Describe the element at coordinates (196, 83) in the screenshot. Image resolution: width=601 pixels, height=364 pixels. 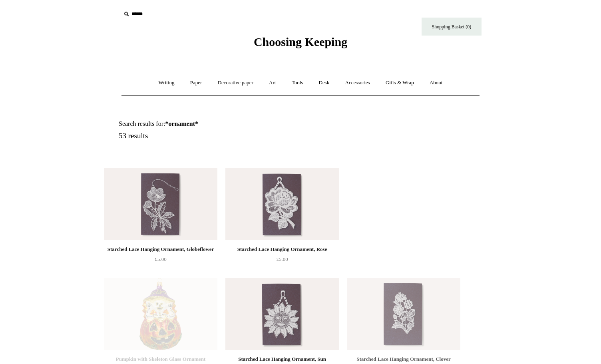
I see `a: Paper` at that location.